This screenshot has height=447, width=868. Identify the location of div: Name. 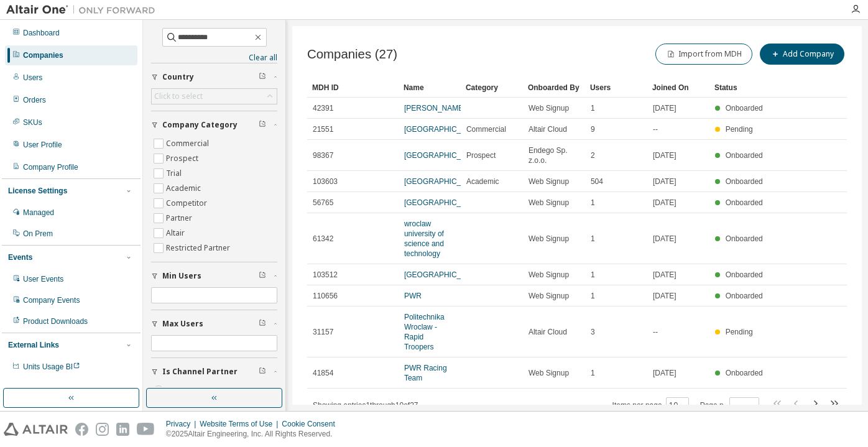
(430, 88).